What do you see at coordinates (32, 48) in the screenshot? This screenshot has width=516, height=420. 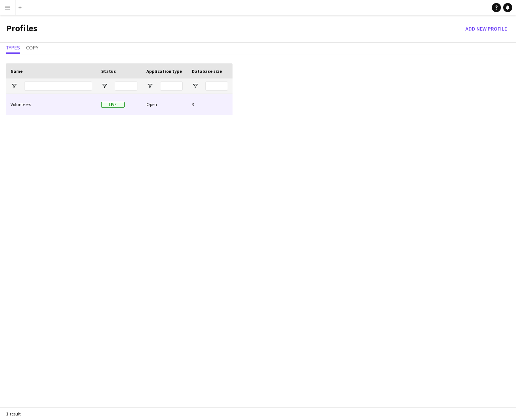 I see `span: Copy` at bounding box center [32, 48].